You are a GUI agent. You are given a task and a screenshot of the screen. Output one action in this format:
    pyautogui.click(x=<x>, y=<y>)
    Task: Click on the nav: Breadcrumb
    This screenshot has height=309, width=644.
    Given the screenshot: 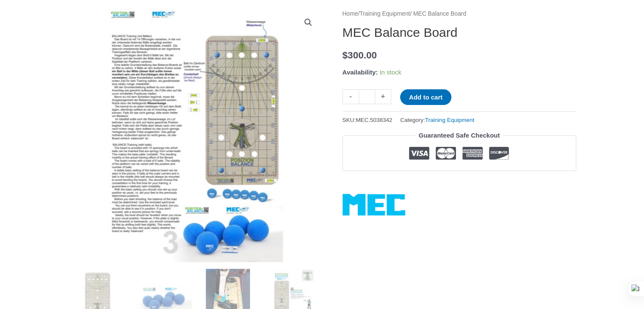 What is the action you would take?
    pyautogui.click(x=459, y=14)
    